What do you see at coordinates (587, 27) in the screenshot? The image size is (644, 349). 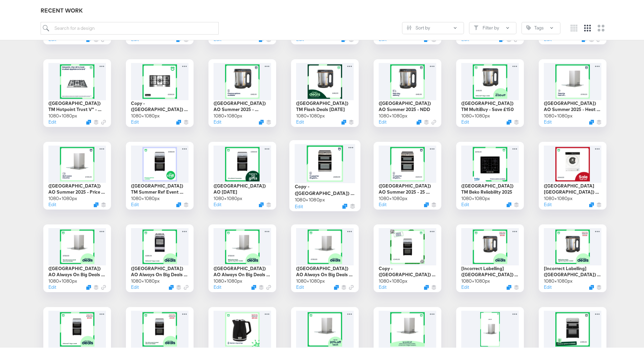 I see `svg: Medium grid` at bounding box center [587, 27].